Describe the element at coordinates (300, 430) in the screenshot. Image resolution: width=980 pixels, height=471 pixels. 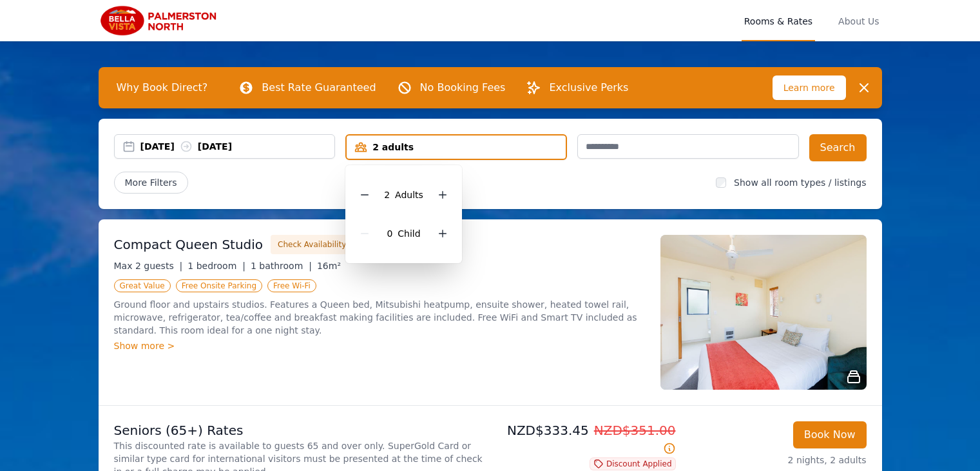
I see `p: Seniors (65+) Rates` at that location.